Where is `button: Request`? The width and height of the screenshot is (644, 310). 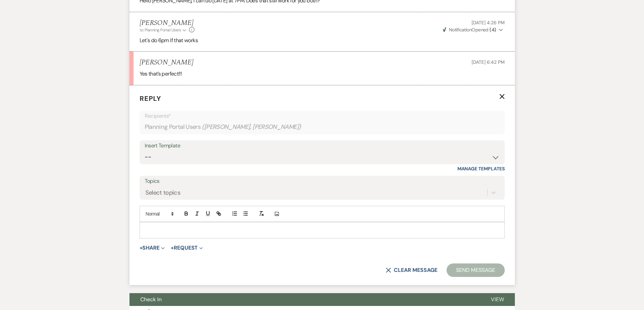 button: Request is located at coordinates (187, 248).